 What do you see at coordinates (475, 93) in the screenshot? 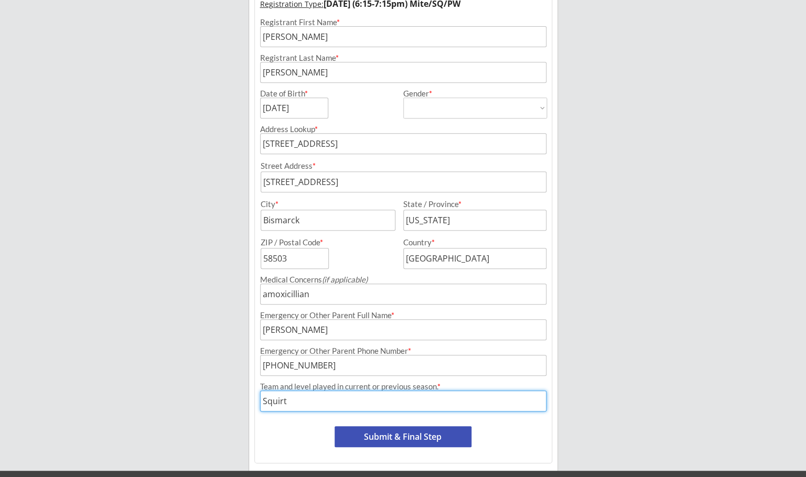
I see `div: Gender` at bounding box center [475, 93].